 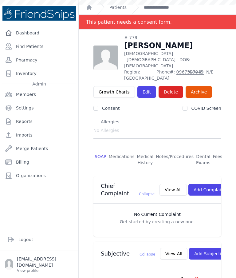 What do you see at coordinates (173, 37) in the screenshot?
I see `div: # 779` at bounding box center [173, 37].